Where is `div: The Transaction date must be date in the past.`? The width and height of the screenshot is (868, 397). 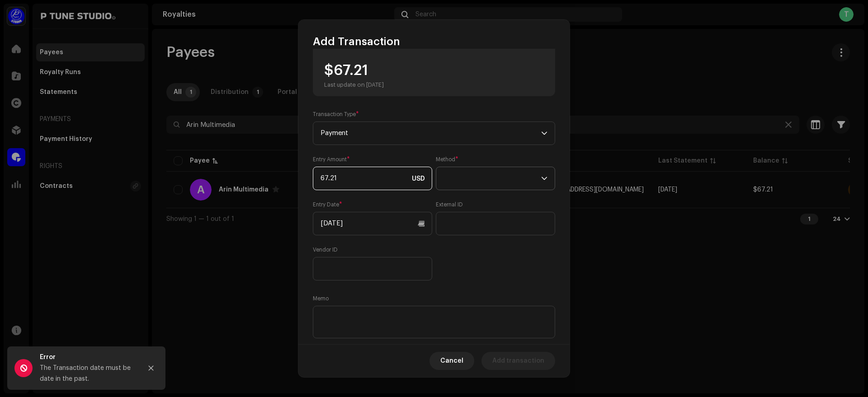
div: The Transaction date must be date in the past. is located at coordinates (87, 373).